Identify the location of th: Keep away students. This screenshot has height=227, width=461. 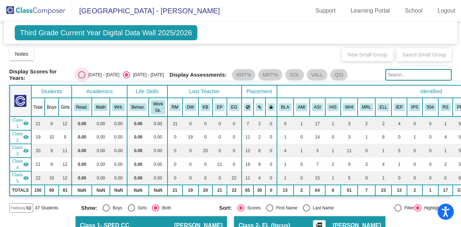
(248, 107).